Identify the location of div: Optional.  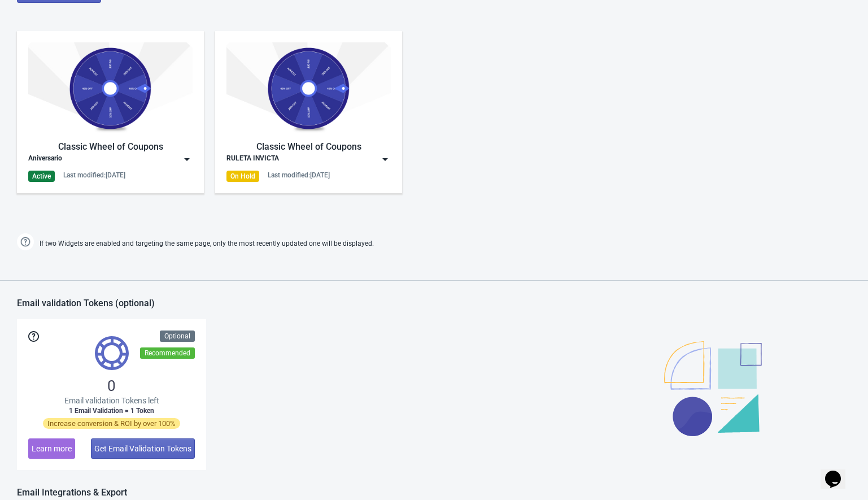
(177, 336).